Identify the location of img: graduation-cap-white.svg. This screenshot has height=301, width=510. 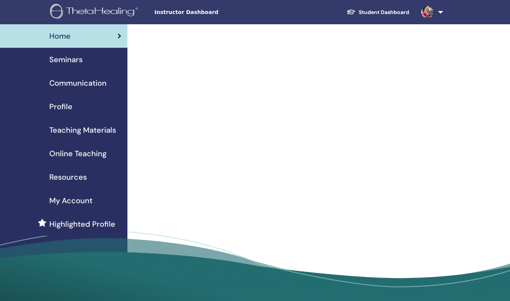
(351, 12).